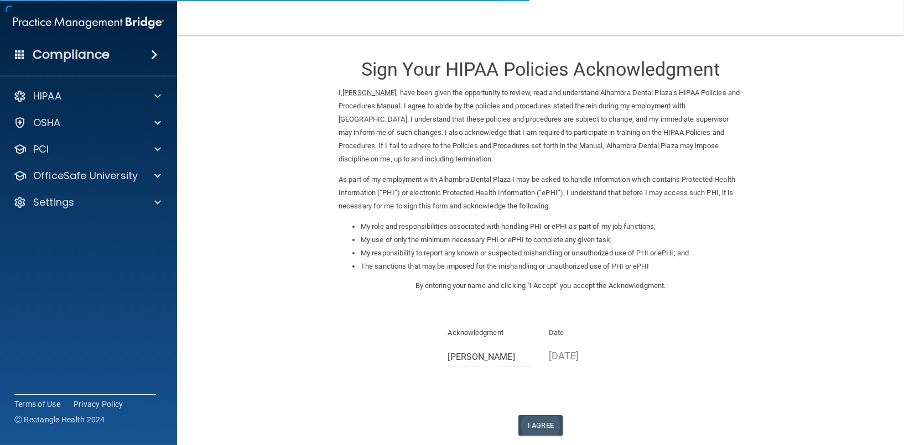 This screenshot has width=904, height=445. What do you see at coordinates (98, 404) in the screenshot?
I see `a: Privacy Policy` at bounding box center [98, 404].